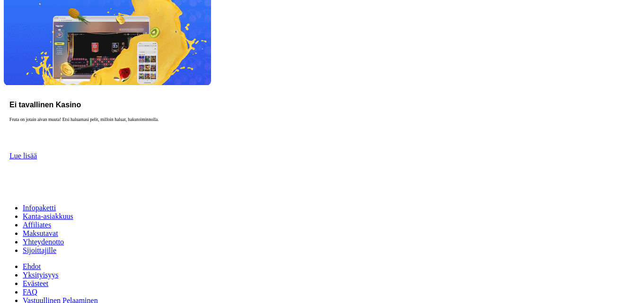 The image size is (644, 303). What do you see at coordinates (40, 233) in the screenshot?
I see `span: Maksutavat` at bounding box center [40, 233].